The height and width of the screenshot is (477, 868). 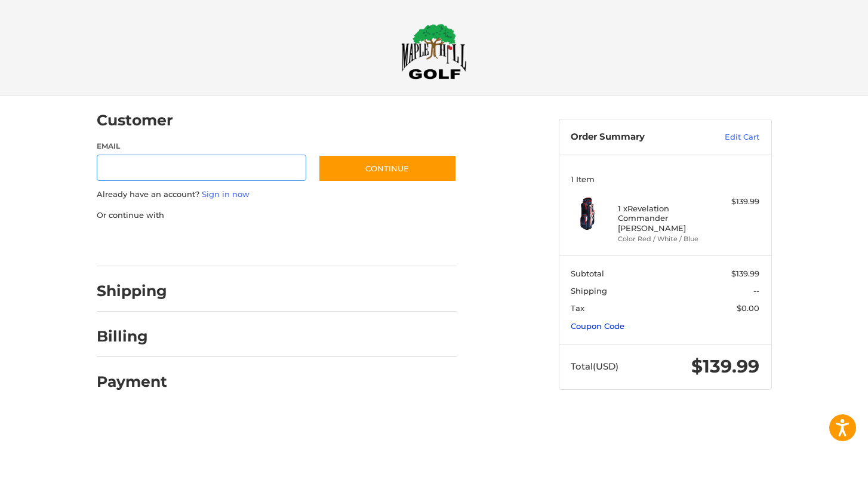 I want to click on p: Or continue with, so click(x=276, y=215).